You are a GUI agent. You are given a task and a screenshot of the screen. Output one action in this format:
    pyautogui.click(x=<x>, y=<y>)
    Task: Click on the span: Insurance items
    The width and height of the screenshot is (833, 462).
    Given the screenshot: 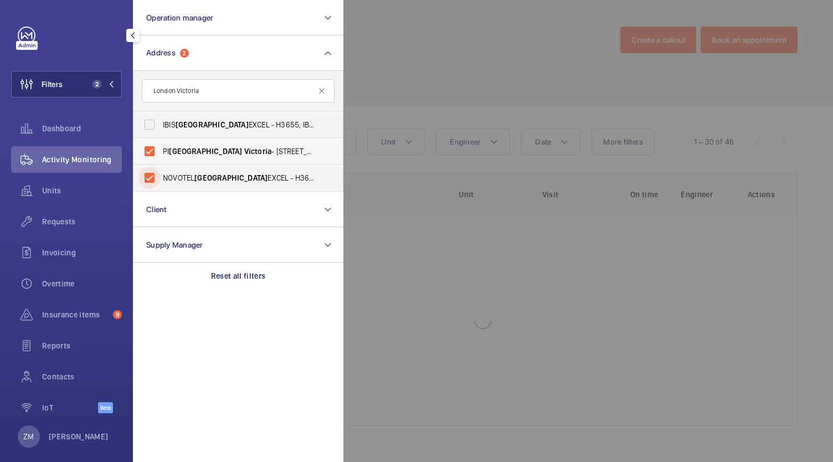 What is the action you would take?
    pyautogui.click(x=75, y=314)
    